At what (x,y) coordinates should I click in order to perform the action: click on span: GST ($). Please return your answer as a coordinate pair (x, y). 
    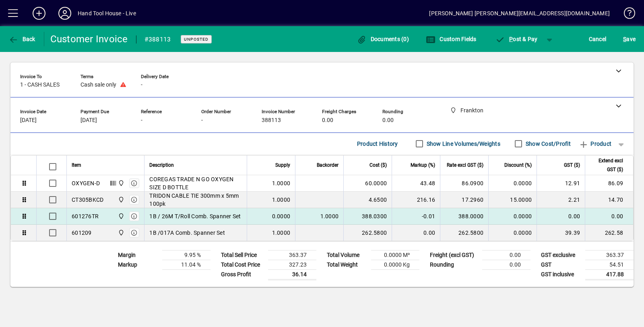
    Looking at the image, I should click on (572, 165).